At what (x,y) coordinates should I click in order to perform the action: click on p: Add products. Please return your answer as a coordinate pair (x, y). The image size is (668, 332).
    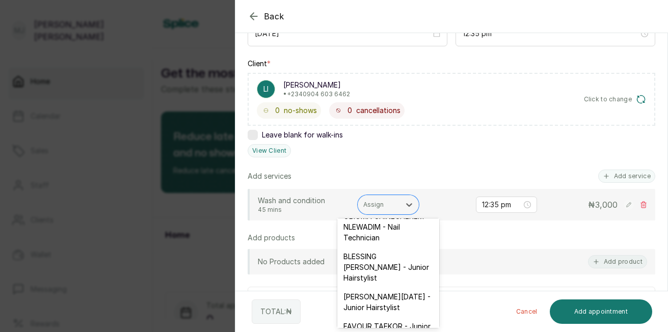
    Looking at the image, I should click on (271, 238).